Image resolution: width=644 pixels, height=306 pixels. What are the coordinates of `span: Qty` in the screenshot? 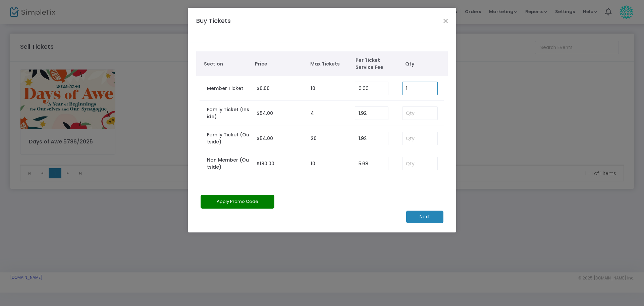 It's located at (425, 64).